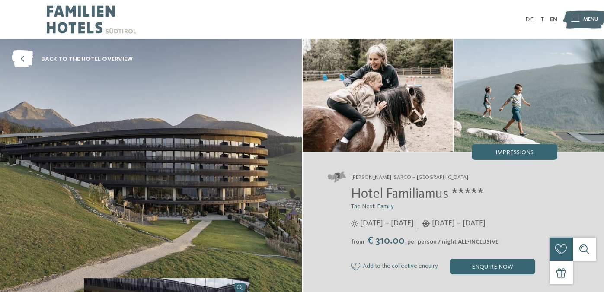 The width and height of the screenshot is (604, 292). Describe the element at coordinates (372, 207) in the screenshot. I see `span: The Nestl Family` at that location.